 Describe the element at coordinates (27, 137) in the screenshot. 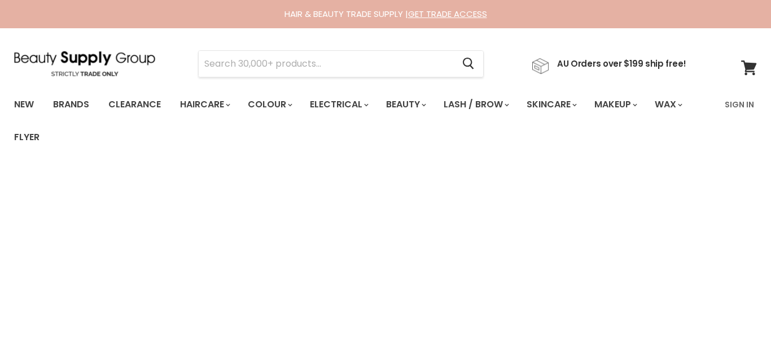

I see `a: Flyer` at that location.